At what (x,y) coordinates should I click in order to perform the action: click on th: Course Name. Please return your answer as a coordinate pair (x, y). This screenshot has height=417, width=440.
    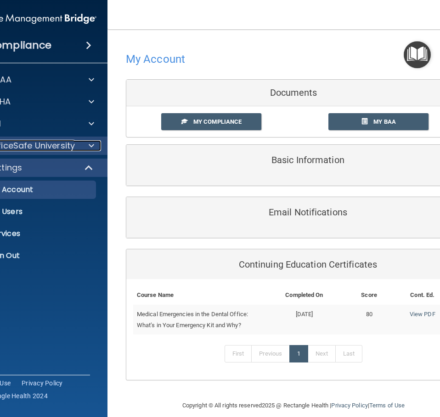
    Looking at the image, I should click on (197, 295).